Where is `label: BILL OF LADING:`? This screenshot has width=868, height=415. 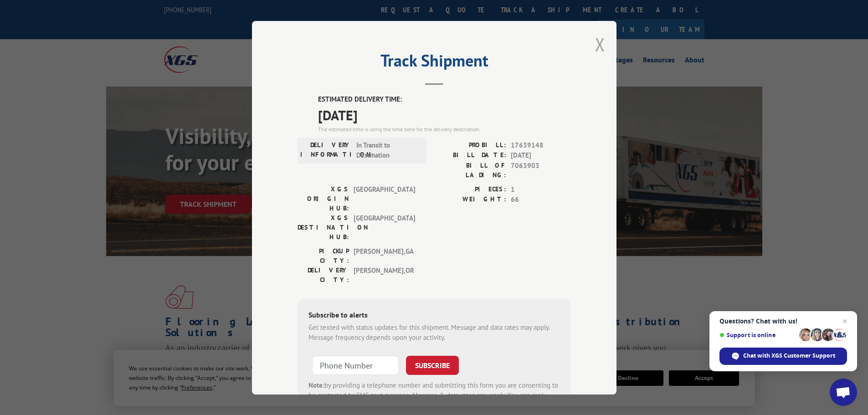 label: BILL OF LADING: is located at coordinates (470, 170).